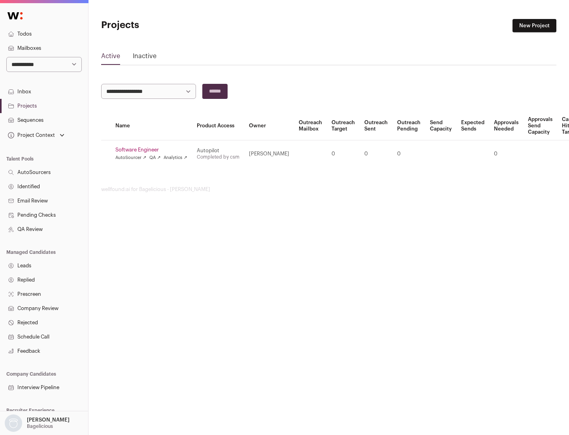  What do you see at coordinates (269, 126) in the screenshot?
I see `th: Owner` at bounding box center [269, 126].